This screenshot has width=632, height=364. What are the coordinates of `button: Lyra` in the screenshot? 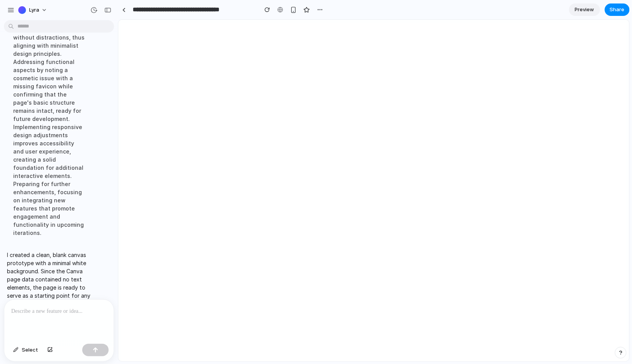 It's located at (33, 10).